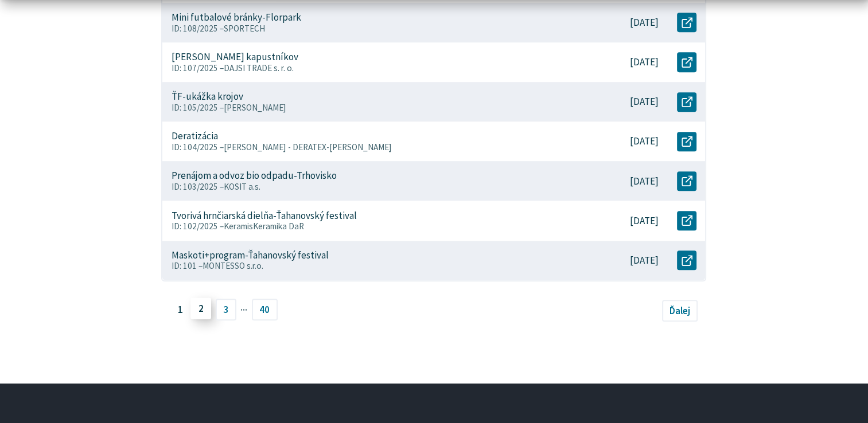 The image size is (868, 423). I want to click on p: Deratizácia, so click(195, 136).